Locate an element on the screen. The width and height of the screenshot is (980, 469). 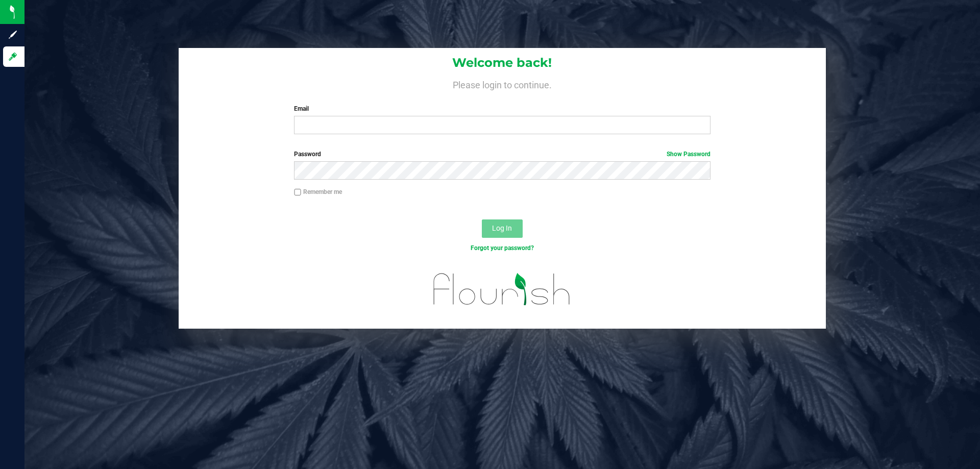
span: Password is located at coordinates (308, 154).